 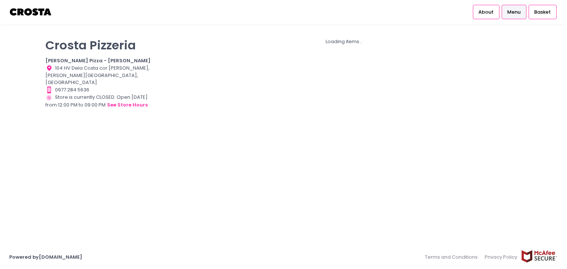 What do you see at coordinates (101, 90) in the screenshot?
I see `div: 0977 284 5636` at bounding box center [101, 90].